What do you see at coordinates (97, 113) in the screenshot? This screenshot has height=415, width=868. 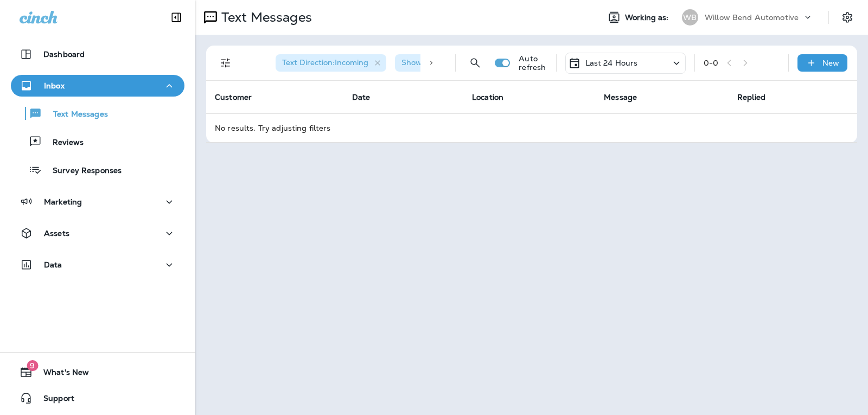 I see `button: Text Messages` at bounding box center [97, 113].